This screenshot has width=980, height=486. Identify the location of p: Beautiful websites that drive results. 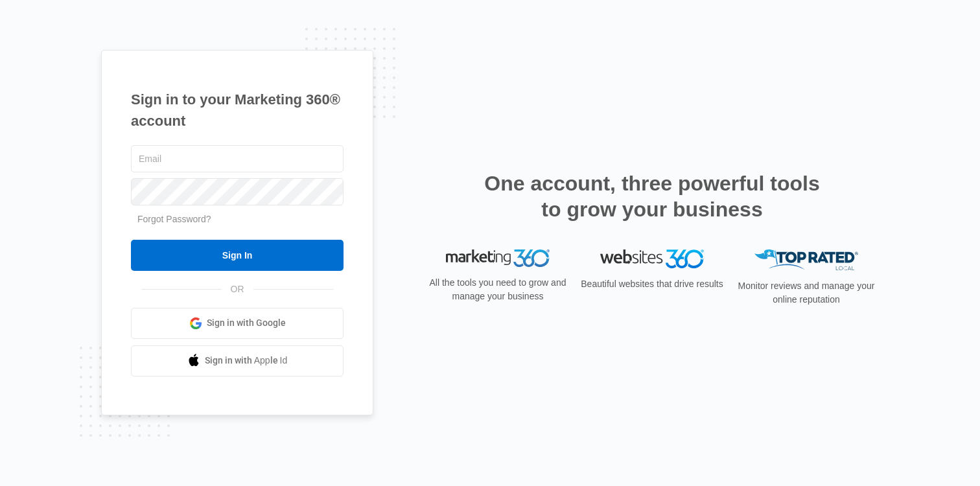
(652, 284).